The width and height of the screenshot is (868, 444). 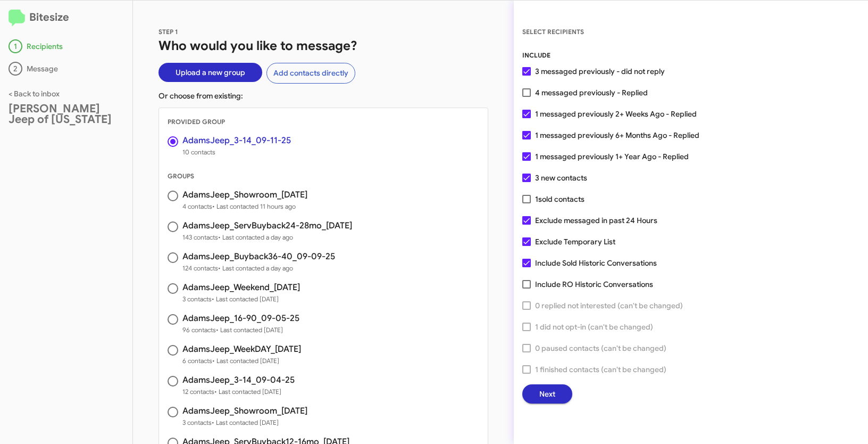 I want to click on span: 1 messaged previously 1+ Year Ago - Replied, so click(x=611, y=157).